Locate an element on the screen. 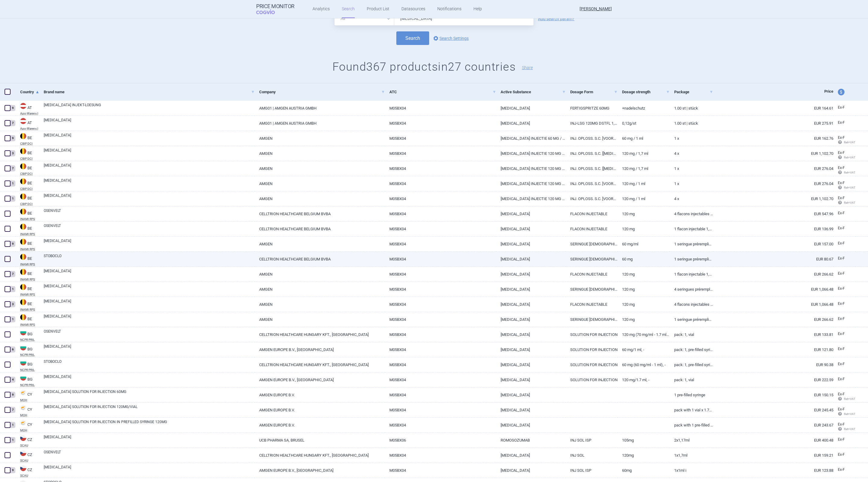 Image resolution: width=868 pixels, height=482 pixels. button: Search is located at coordinates (413, 38).